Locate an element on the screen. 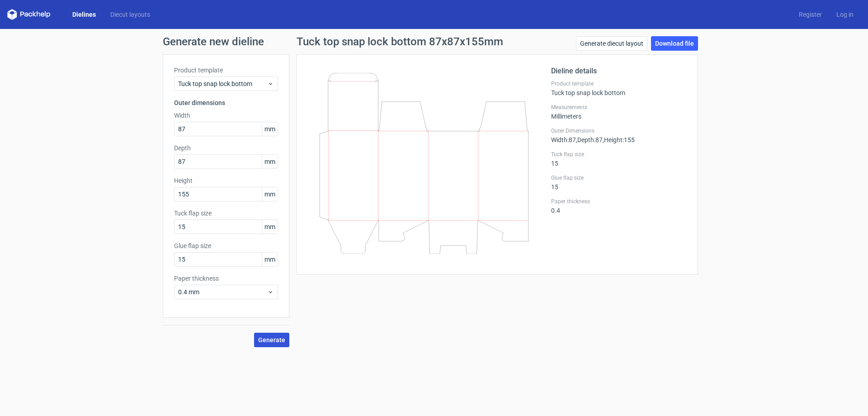 This screenshot has width=868, height=416. div: Millimeters is located at coordinates (619, 112).